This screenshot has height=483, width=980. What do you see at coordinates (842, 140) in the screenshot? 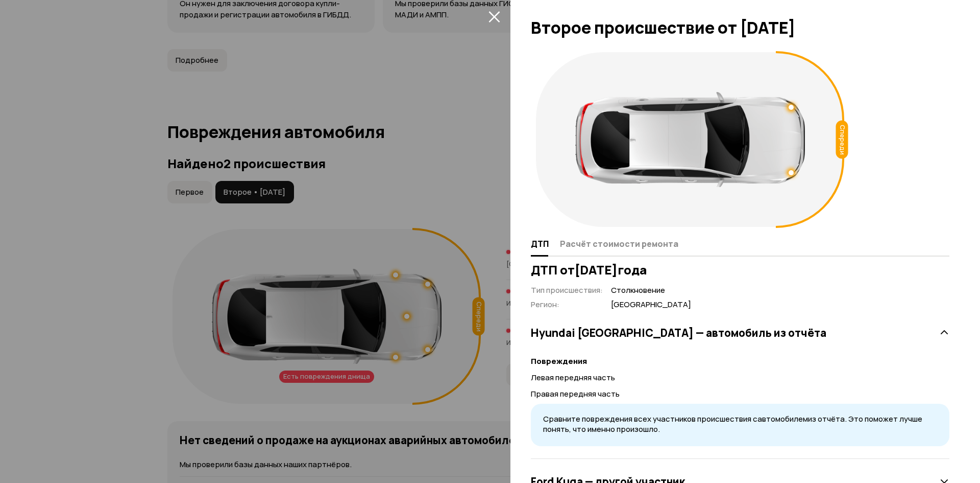
I see `div: Спереди` at bounding box center [842, 140].